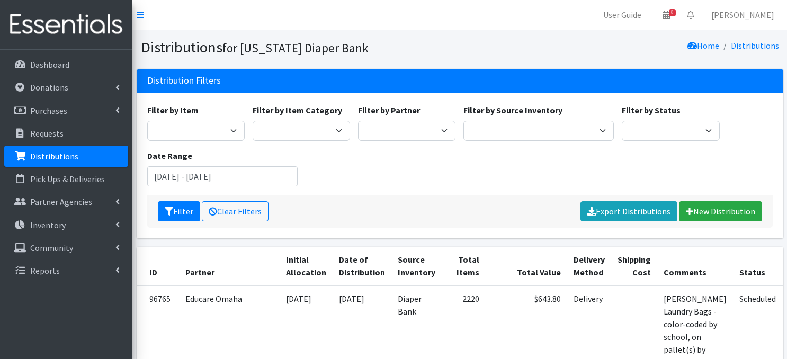  I want to click on p: Requests, so click(47, 134).